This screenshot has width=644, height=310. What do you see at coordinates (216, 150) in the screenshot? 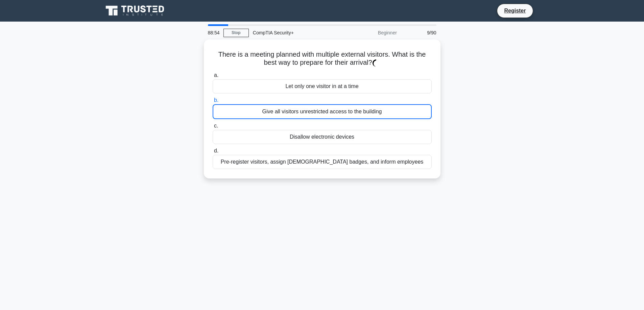
I see `span: d.` at bounding box center [216, 150].